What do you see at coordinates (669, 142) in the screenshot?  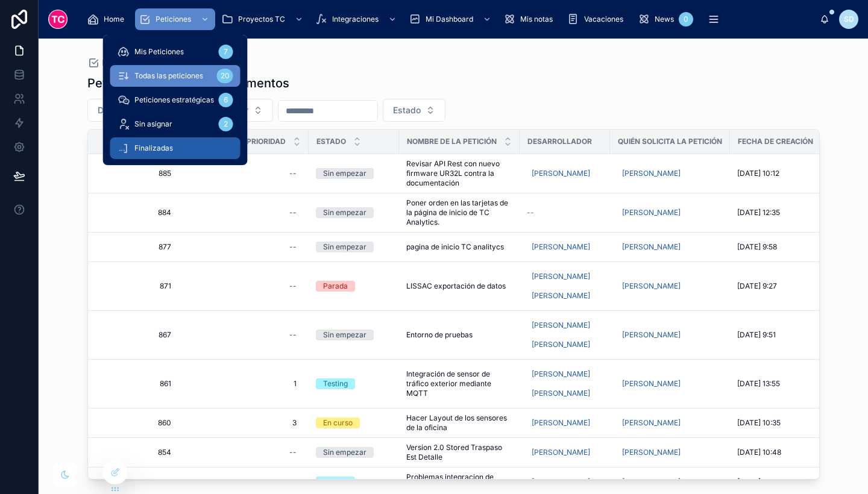 I see `span: Quién solicita la petición` at bounding box center [669, 142].